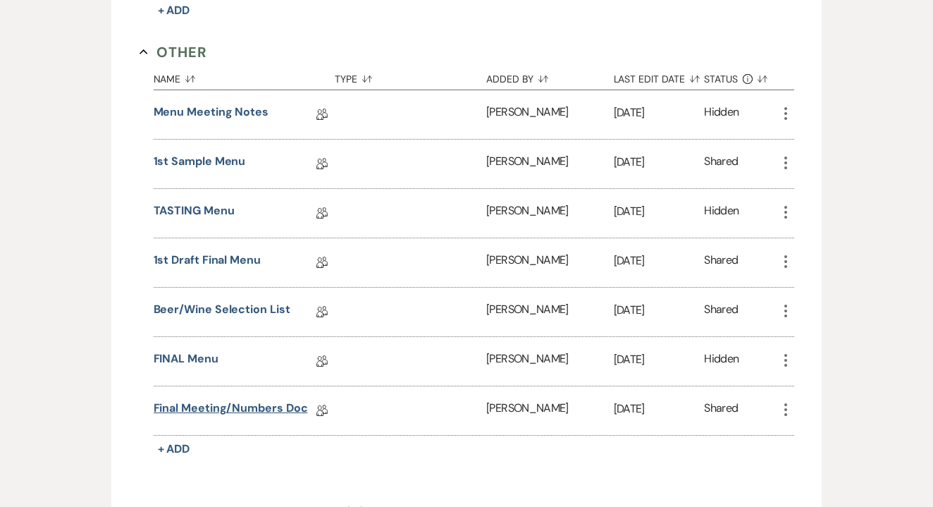 The width and height of the screenshot is (933, 507). Describe the element at coordinates (207, 262) in the screenshot. I see `a: 1st Draft Final Menu` at that location.